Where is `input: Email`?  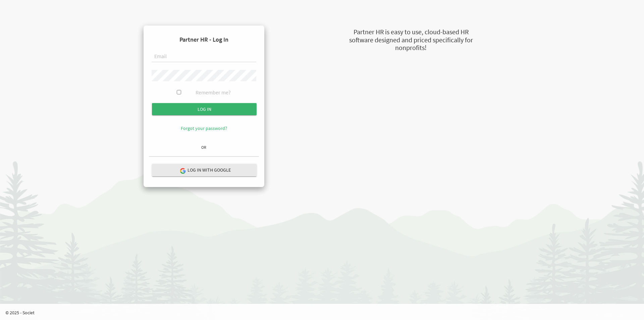
input: Email is located at coordinates (204, 57).